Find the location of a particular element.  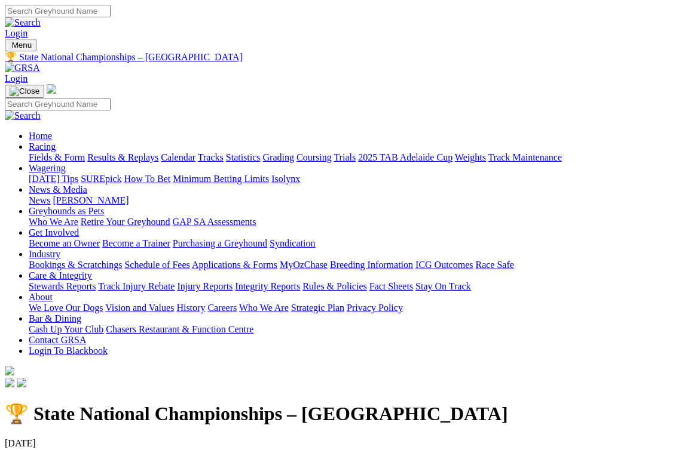

a: Bar & Dining is located at coordinates (55, 318).